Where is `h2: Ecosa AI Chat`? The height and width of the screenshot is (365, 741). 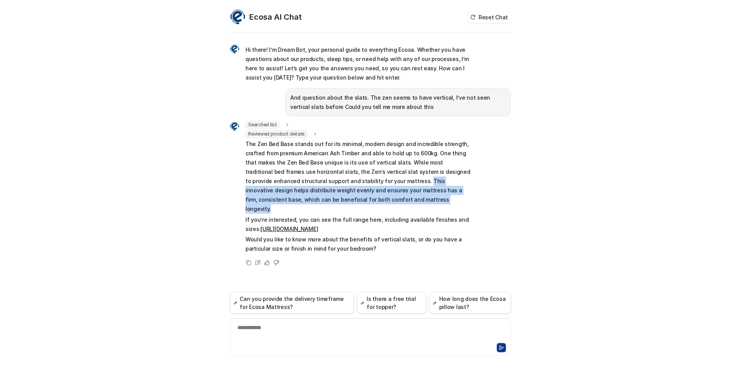
h2: Ecosa AI Chat is located at coordinates (276, 17).